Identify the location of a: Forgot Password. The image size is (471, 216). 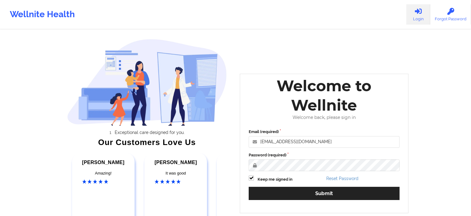
(451, 14).